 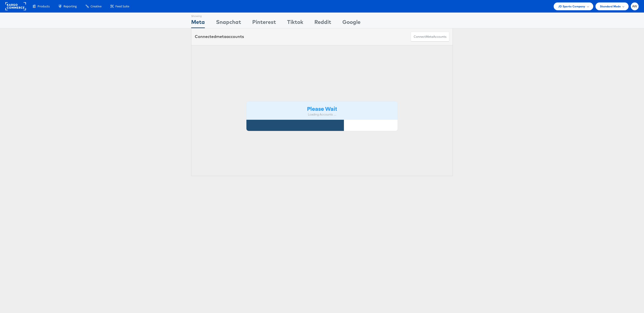 What do you see at coordinates (634, 6) in the screenshot?
I see `span: AW` at bounding box center [634, 6].